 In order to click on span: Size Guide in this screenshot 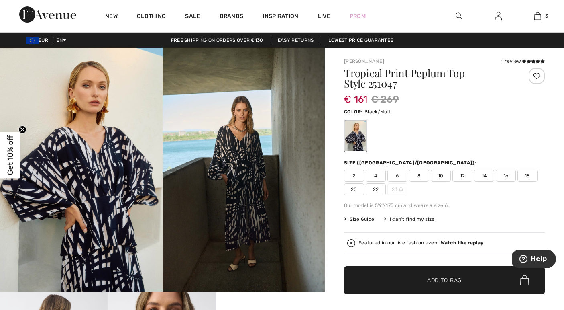, I will do `click(359, 219)`.